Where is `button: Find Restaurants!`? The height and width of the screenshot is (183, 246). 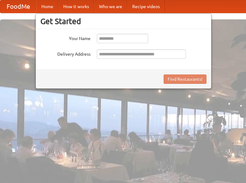 button: Find Restaurants! is located at coordinates (185, 79).